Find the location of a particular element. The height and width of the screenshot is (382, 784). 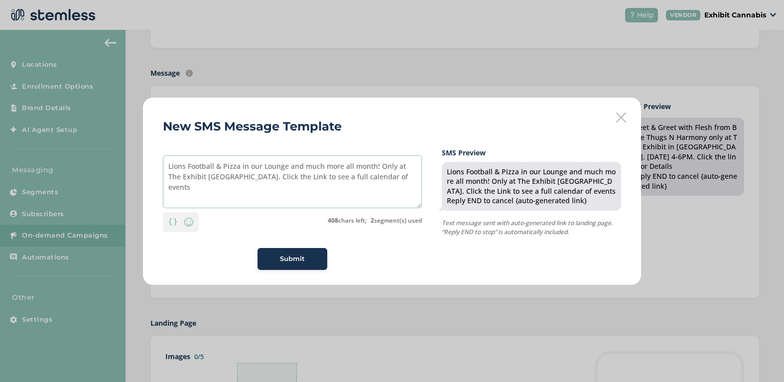

h2: New SMS Message Template is located at coordinates (252, 126).